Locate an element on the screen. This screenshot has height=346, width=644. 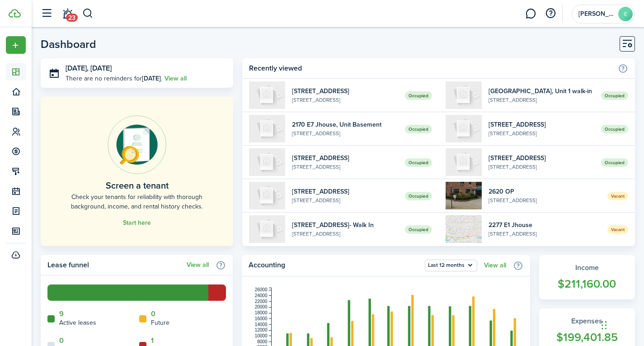
tspan: 26000 is located at coordinates (261, 289).